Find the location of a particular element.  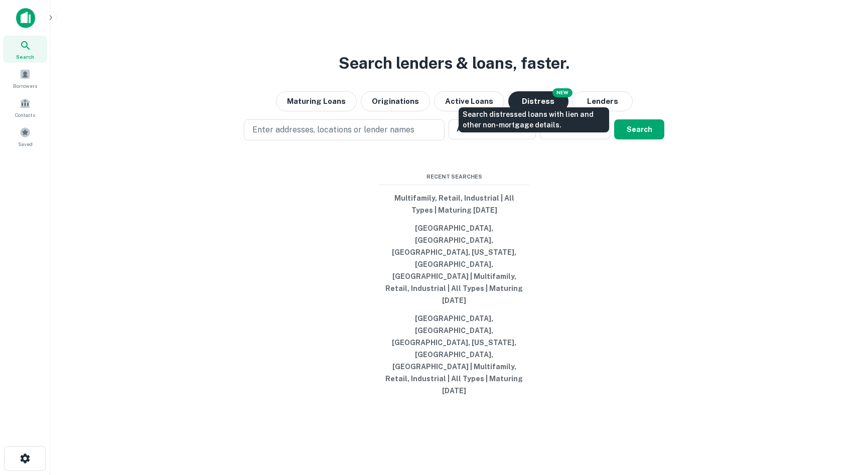

a: Contacts is located at coordinates (25, 107).